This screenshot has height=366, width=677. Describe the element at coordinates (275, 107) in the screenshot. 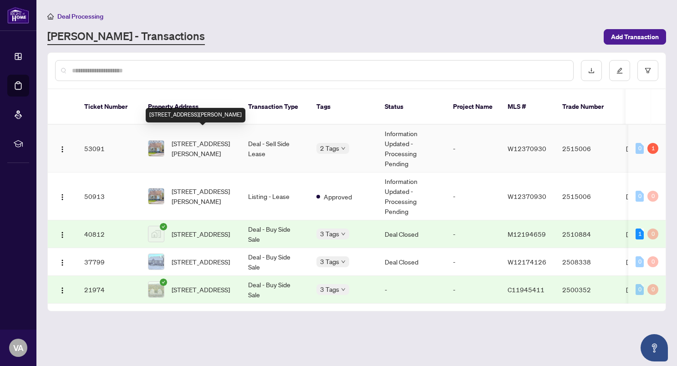

I see `th: Transaction Type` at that location.